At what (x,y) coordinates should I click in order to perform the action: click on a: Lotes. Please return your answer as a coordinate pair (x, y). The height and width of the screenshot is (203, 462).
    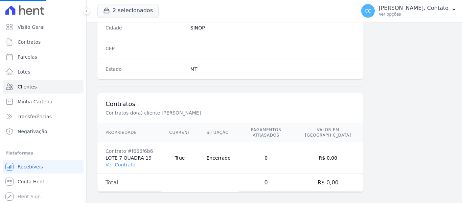
    Looking at the image, I should click on (43, 72).